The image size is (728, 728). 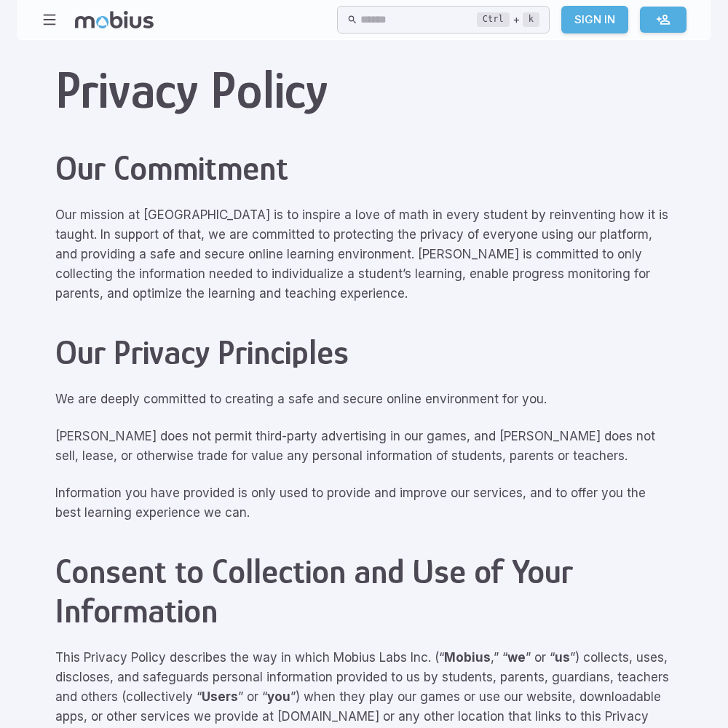 What do you see at coordinates (364, 168) in the screenshot?
I see `h2: Our Commitment` at bounding box center [364, 168].